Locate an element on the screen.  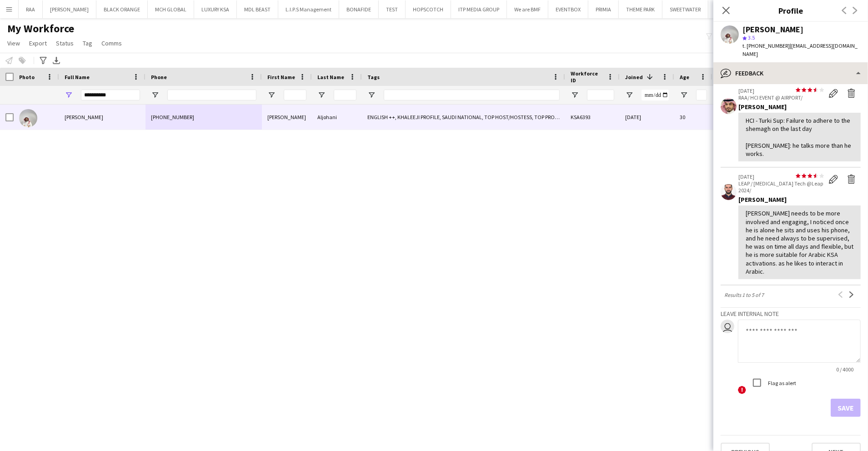
p: RAA/ HCI EVENT @ AIRPORT/ is located at coordinates (781, 97).